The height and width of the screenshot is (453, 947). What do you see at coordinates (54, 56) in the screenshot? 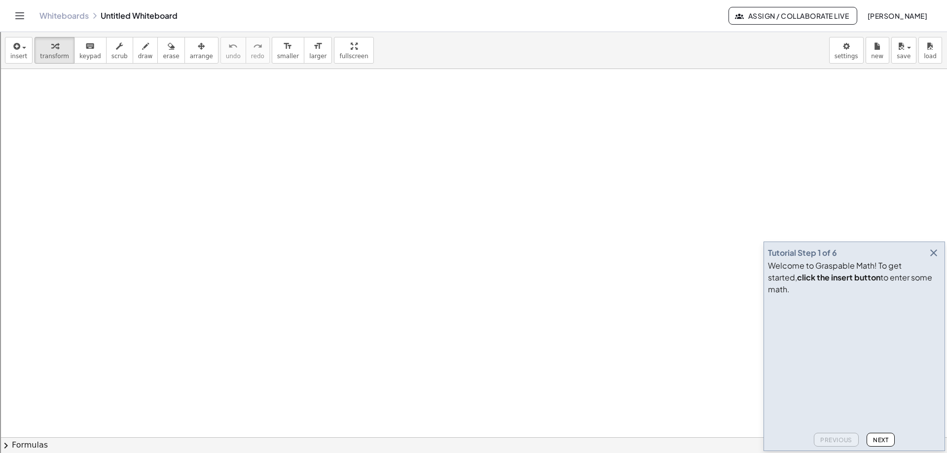
I see `span: transform` at bounding box center [54, 56].